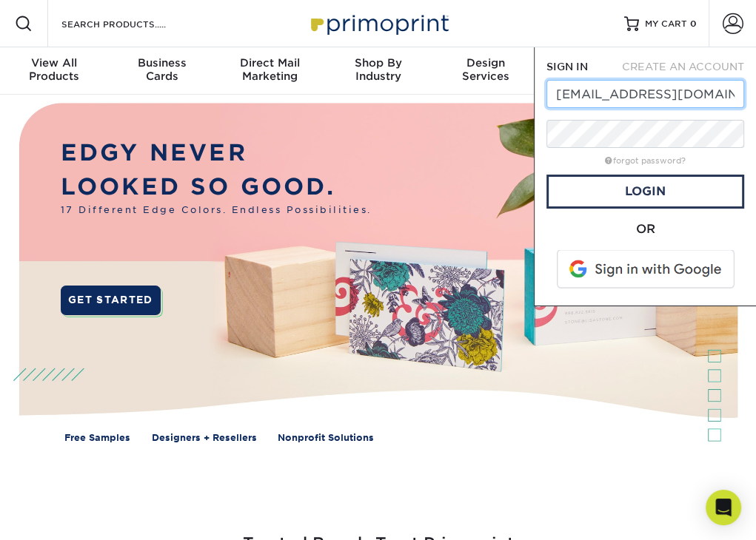  I want to click on span: 17 Different Edge Colors. Endless Possibilities., so click(216, 210).